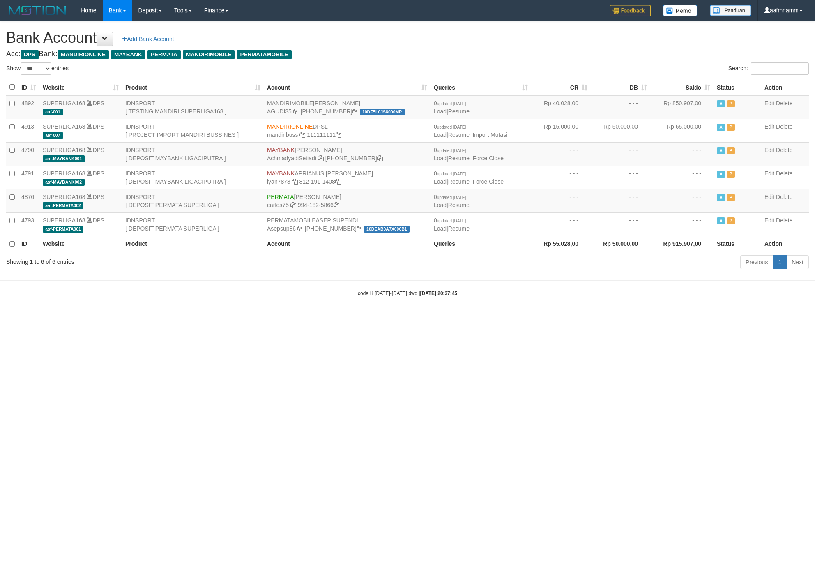 The width and height of the screenshot is (815, 561). I want to click on td: 4793, so click(29, 224).